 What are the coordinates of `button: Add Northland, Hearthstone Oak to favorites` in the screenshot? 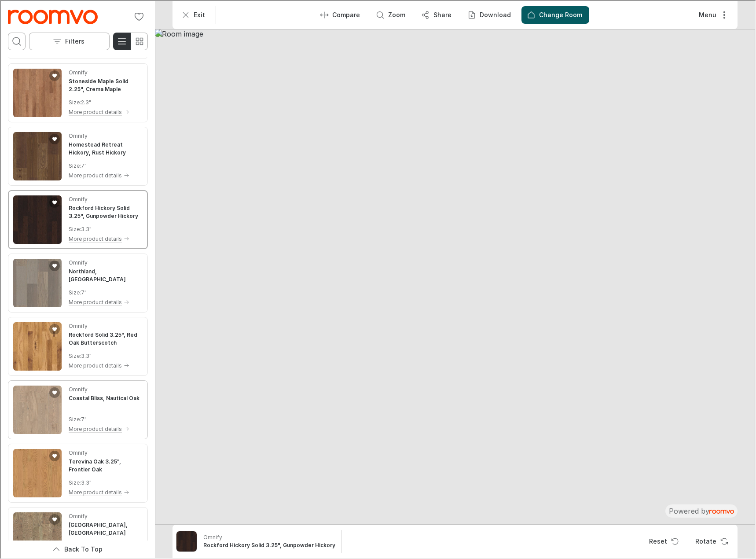 It's located at (54, 265).